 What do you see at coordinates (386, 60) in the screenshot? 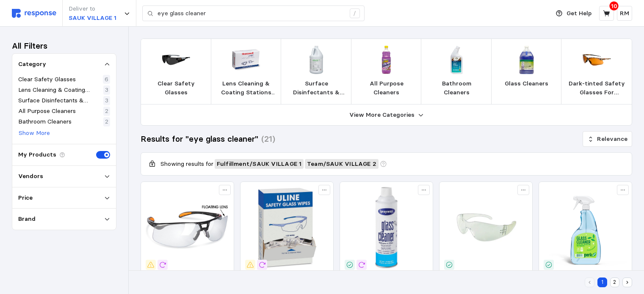
I see `img: UNT_CPM53063.jpg` at bounding box center [386, 60].